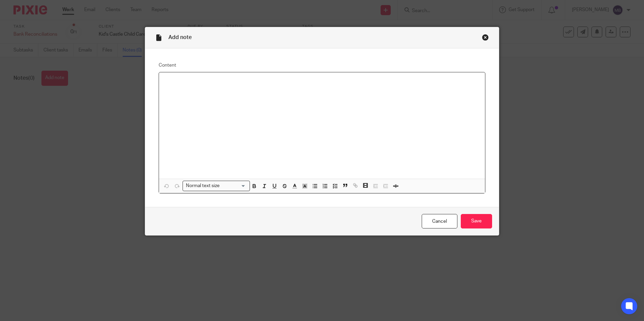 This screenshot has height=321, width=644. What do you see at coordinates (202, 186) in the screenshot?
I see `span: Normal text size` at bounding box center [202, 186].